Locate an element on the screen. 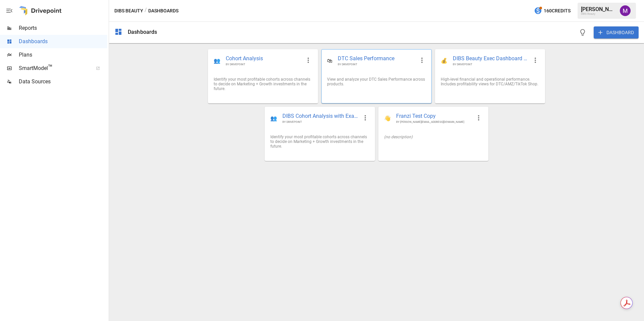 The image size is (644, 321). button: Mindy Luong is located at coordinates (625, 11).